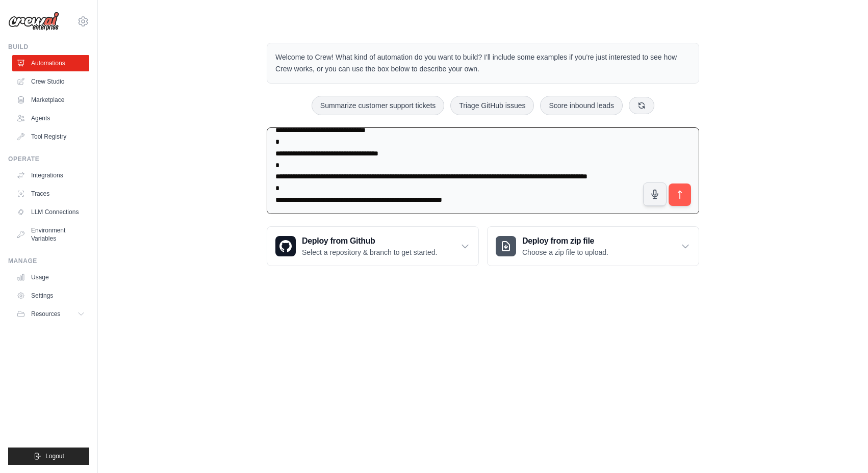  Describe the element at coordinates (565, 241) in the screenshot. I see `h3: Deploy from zip file` at that location.